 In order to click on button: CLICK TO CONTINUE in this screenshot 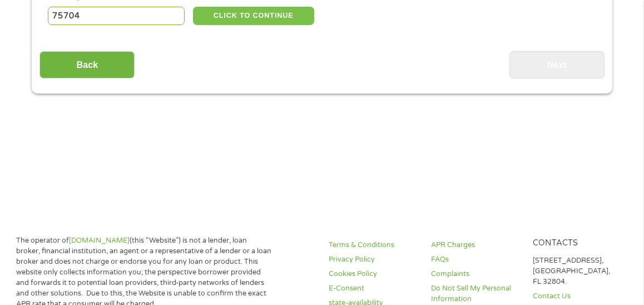, I will do `click(254, 16)`.